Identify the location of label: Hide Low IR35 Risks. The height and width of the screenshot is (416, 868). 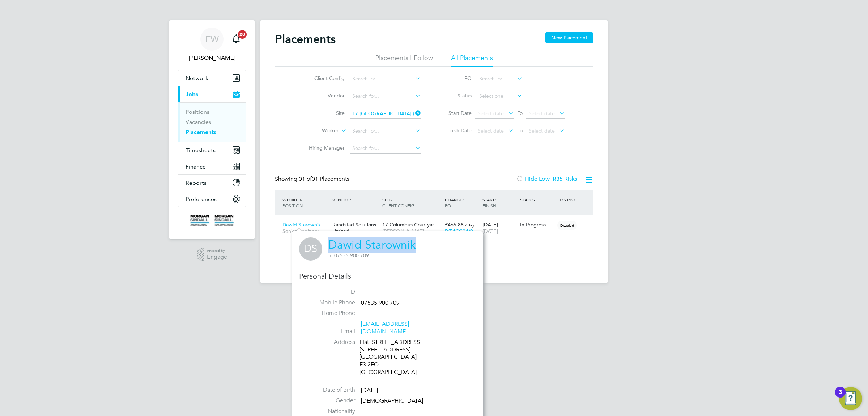
(546, 179).